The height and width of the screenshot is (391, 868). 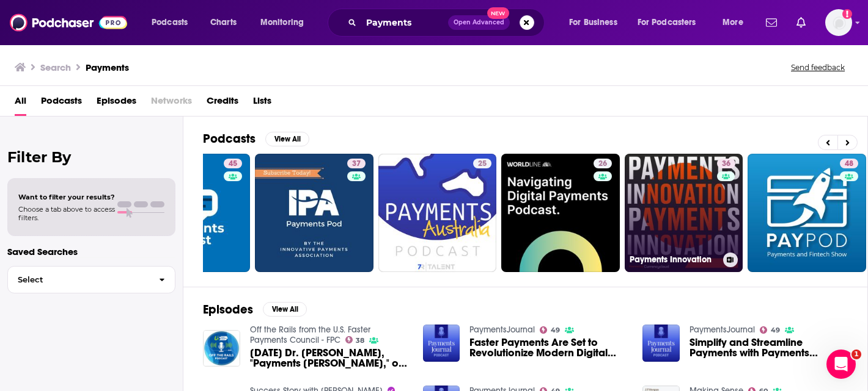 What do you see at coordinates (78, 280) in the screenshot?
I see `span: Select` at bounding box center [78, 280].